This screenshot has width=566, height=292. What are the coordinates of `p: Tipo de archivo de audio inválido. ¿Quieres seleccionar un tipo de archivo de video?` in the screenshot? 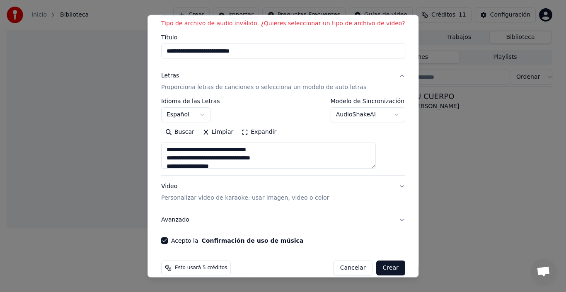 It's located at (283, 24).